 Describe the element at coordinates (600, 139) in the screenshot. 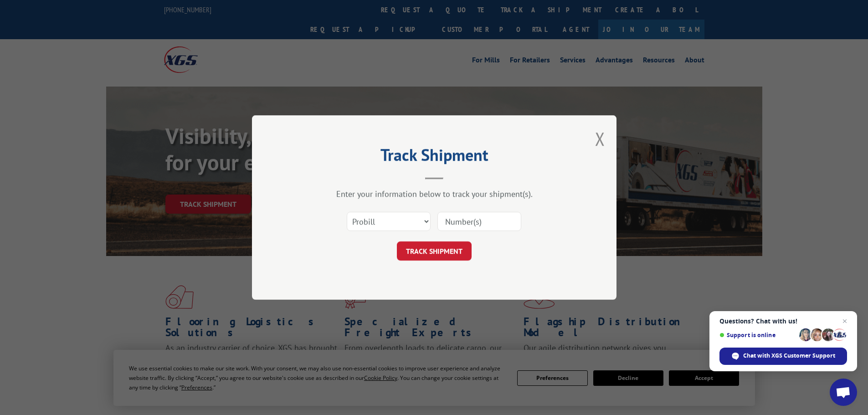

I see `button: Close modal` at that location.